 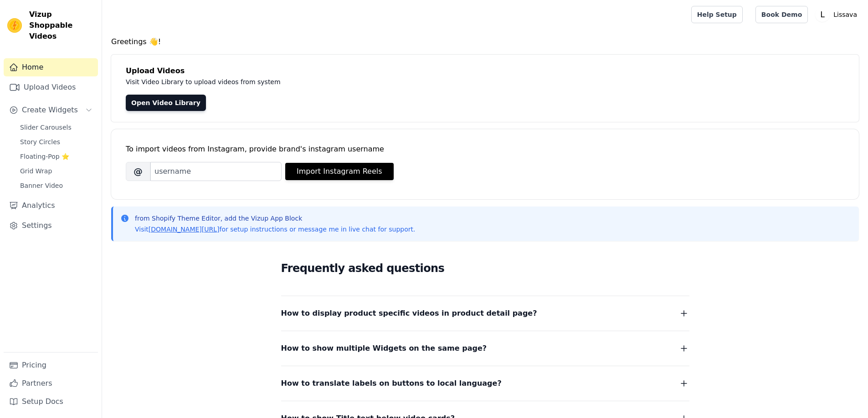 What do you see at coordinates (409, 314) in the screenshot?
I see `span: How to display product specific videos in product detail page?` at bounding box center [409, 314].